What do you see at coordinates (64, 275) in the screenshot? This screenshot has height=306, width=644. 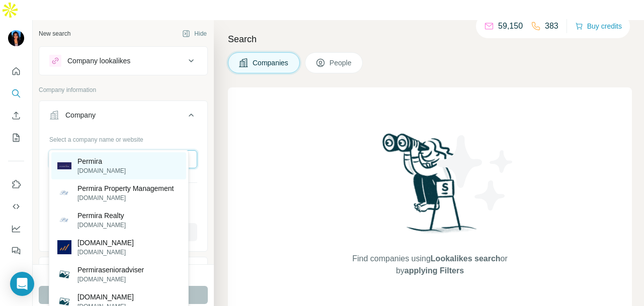 I see `img: Permirasenioradviser` at bounding box center [64, 275].